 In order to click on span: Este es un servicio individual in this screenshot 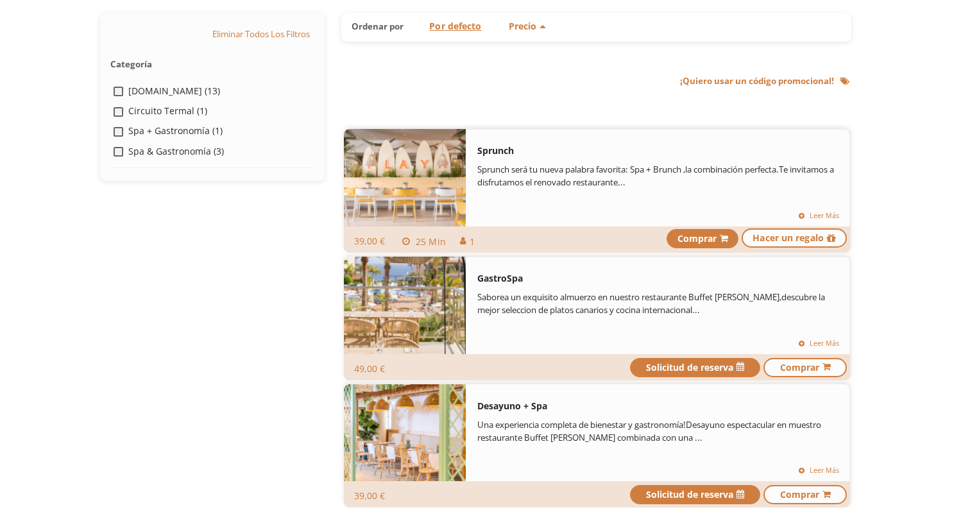, I will do `click(486, 241)`.